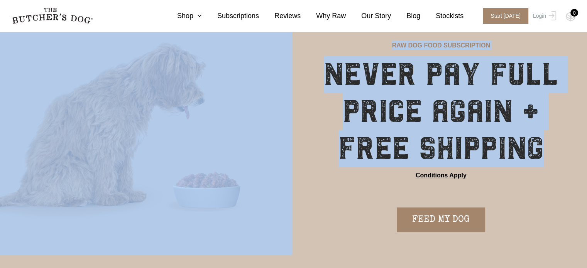  Describe the element at coordinates (571, 17) in the screenshot. I see `img: TBD_Cart-Empty.png` at that location.